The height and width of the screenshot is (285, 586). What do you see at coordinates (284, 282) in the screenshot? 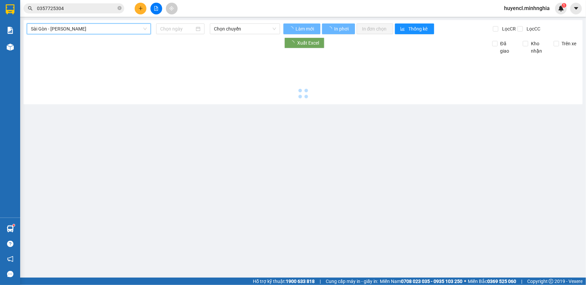
I see `span: Hỗ trợ kỹ thuật:` at bounding box center [284, 282].